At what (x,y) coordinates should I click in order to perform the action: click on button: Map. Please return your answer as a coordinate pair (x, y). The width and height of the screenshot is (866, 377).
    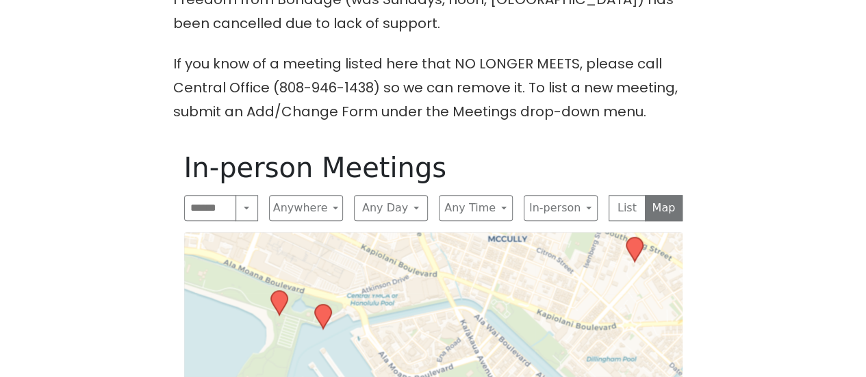
    Looking at the image, I should click on (664, 208).